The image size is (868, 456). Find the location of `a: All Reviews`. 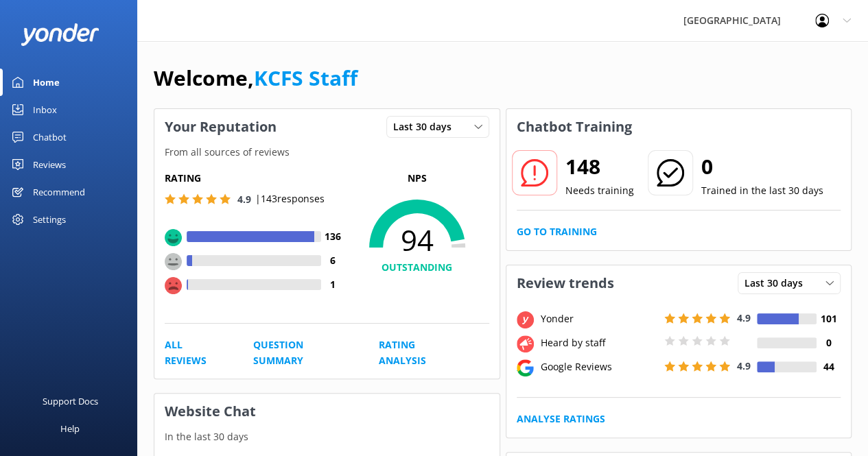

a: All Reviews is located at coordinates (194, 353).